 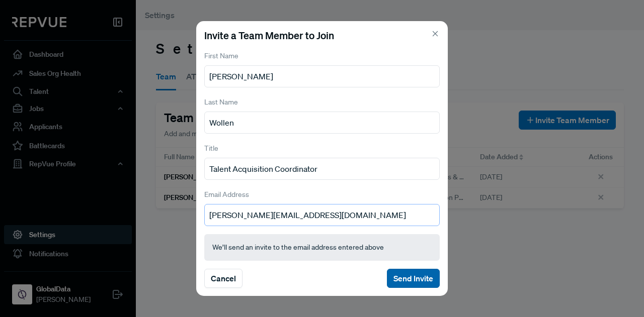 I want to click on button: Send Invite, so click(x=413, y=278).